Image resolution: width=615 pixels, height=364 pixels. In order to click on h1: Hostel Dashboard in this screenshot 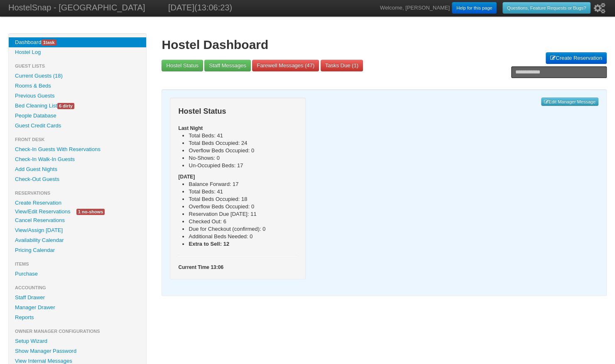, I will do `click(384, 45)`.